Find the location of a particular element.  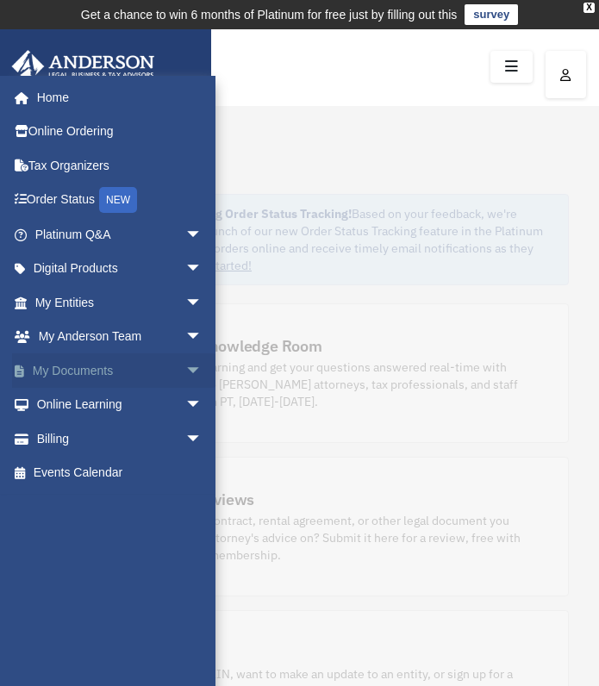

a: Digital Productsarrow_drop_down is located at coordinates (120, 269).